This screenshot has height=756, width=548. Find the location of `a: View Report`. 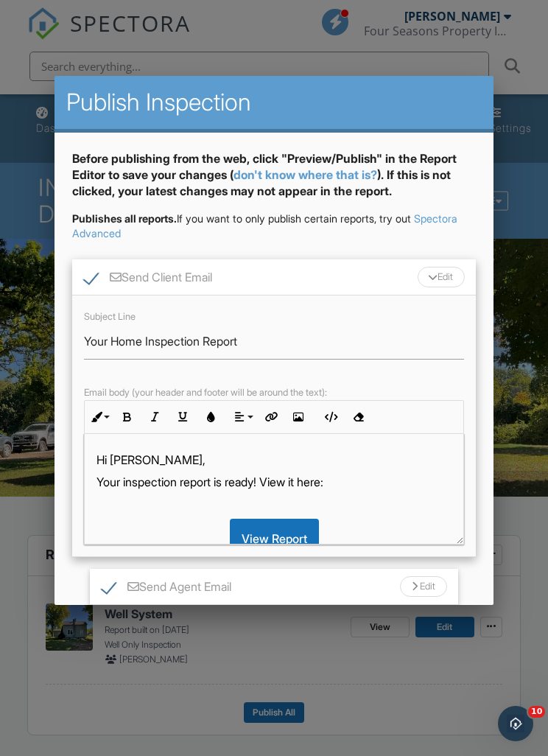

a: View Report is located at coordinates (274, 539).